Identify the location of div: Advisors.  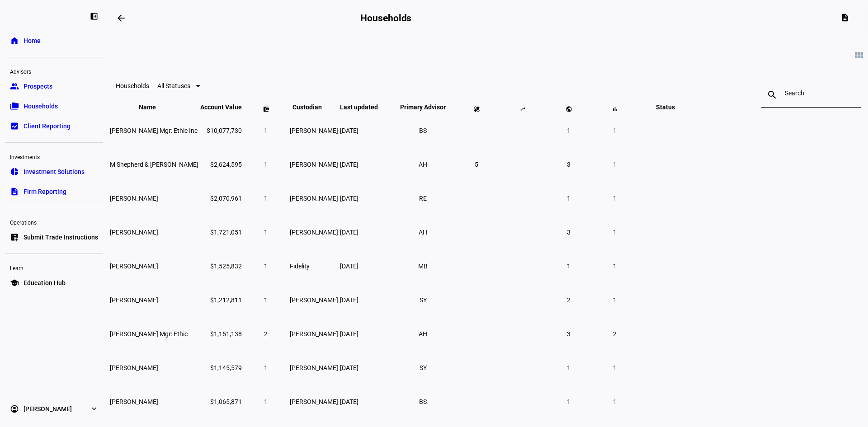
(54, 71).